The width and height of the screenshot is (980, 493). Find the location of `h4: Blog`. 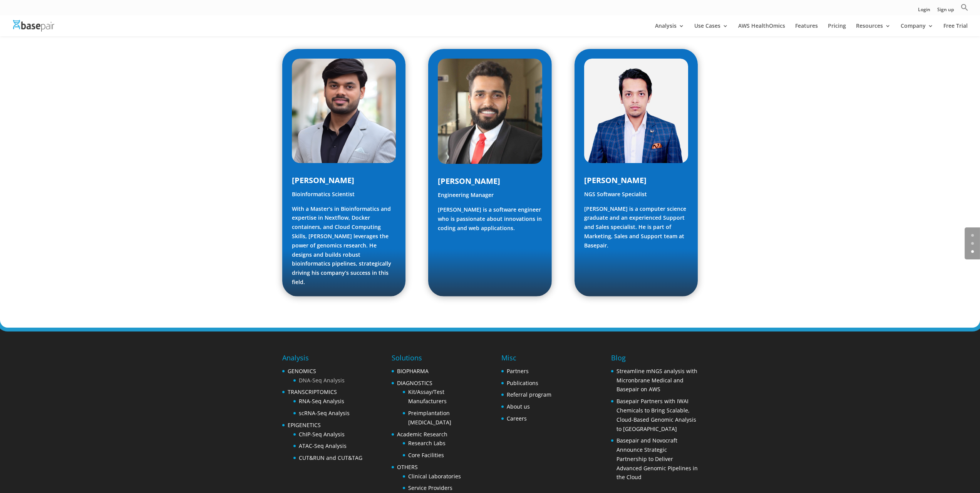

h4: Blog is located at coordinates (654, 360).